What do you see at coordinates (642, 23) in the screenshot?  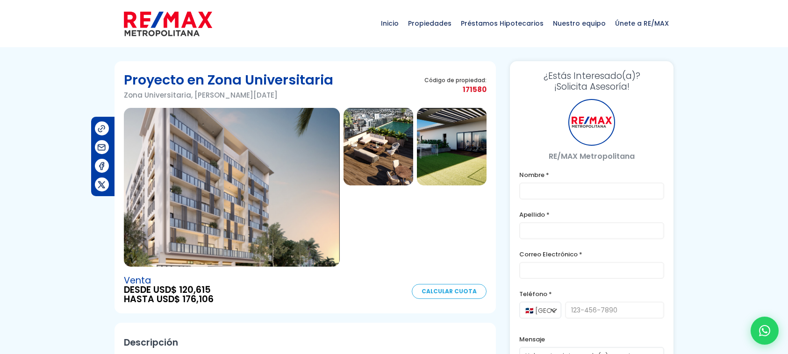 I see `span: Únete a RE/MAX` at bounding box center [642, 23].